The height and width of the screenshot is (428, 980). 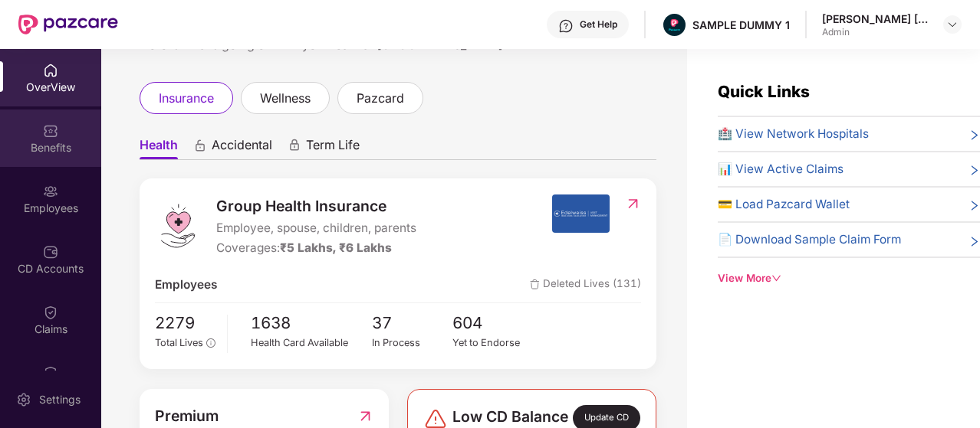 I want to click on img: insurerIcon, so click(x=580, y=214).